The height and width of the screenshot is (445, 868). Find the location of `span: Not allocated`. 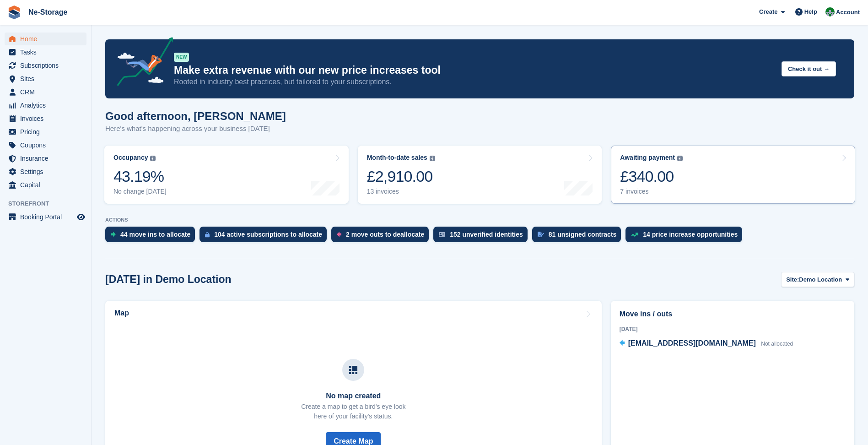

span: Not allocated is located at coordinates (777, 344).